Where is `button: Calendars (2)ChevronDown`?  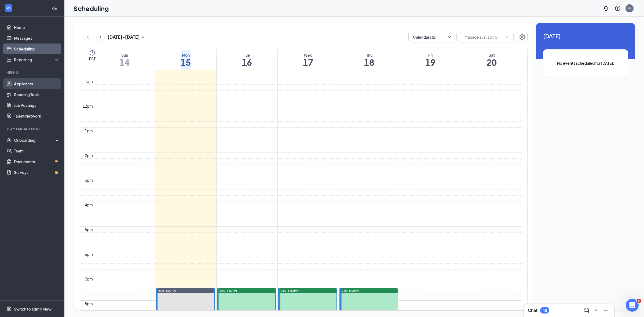
button: Calendars (2)ChevronDown is located at coordinates (432, 37).